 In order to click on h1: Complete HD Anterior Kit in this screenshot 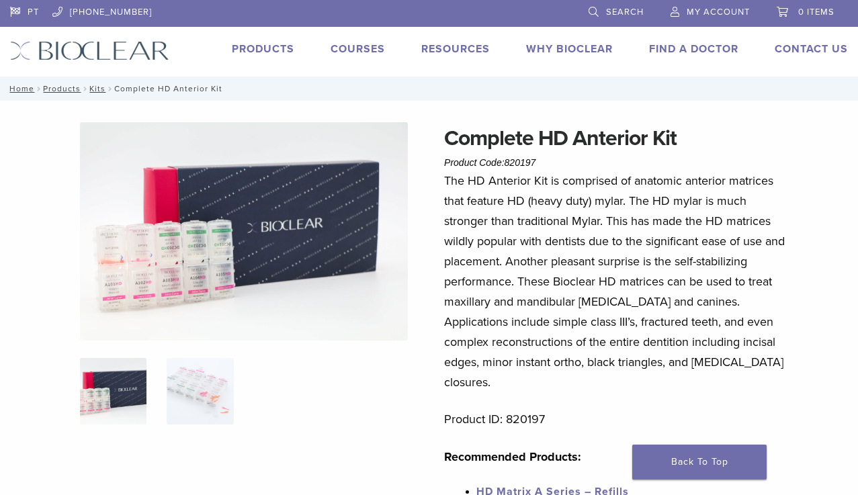, I will do `click(619, 138)`.